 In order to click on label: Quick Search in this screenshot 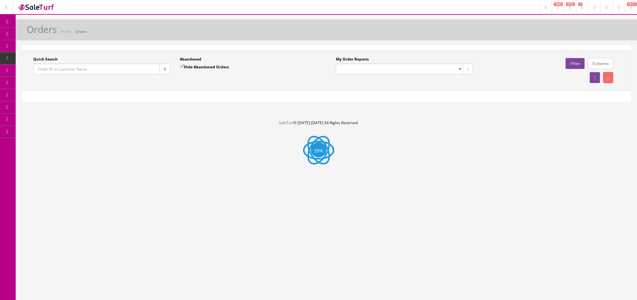, I will do `click(45, 59)`.